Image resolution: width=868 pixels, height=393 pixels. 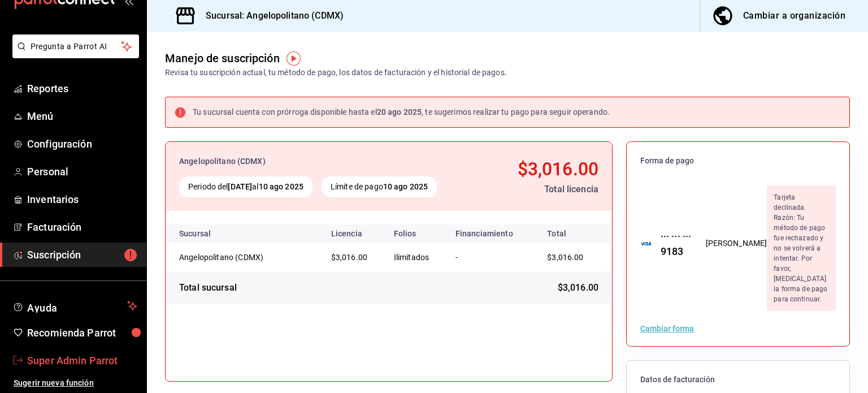 I want to click on button: Pregunta a Parrot AI, so click(x=75, y=46).